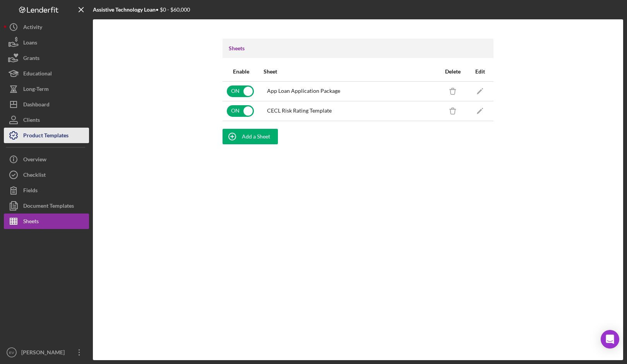 This screenshot has height=364, width=627. What do you see at coordinates (46, 89) in the screenshot?
I see `button: Long-Term` at bounding box center [46, 89].